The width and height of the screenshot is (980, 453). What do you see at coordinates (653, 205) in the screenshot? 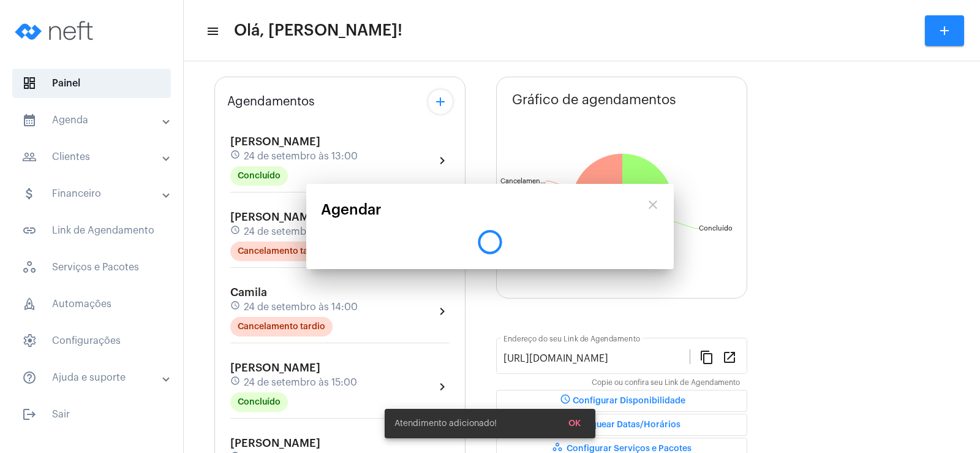
I see `mat-icon: close` at bounding box center [653, 205].